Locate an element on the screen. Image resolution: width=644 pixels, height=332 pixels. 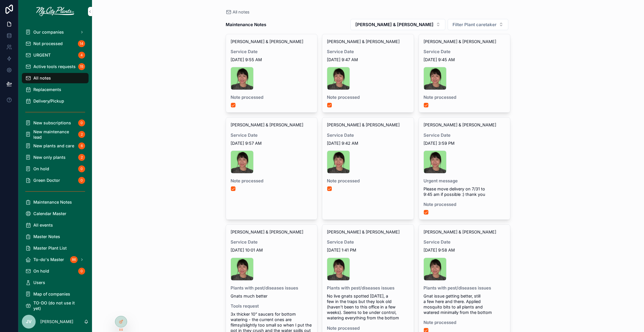
span: Calendar Master is located at coordinates (50, 213).